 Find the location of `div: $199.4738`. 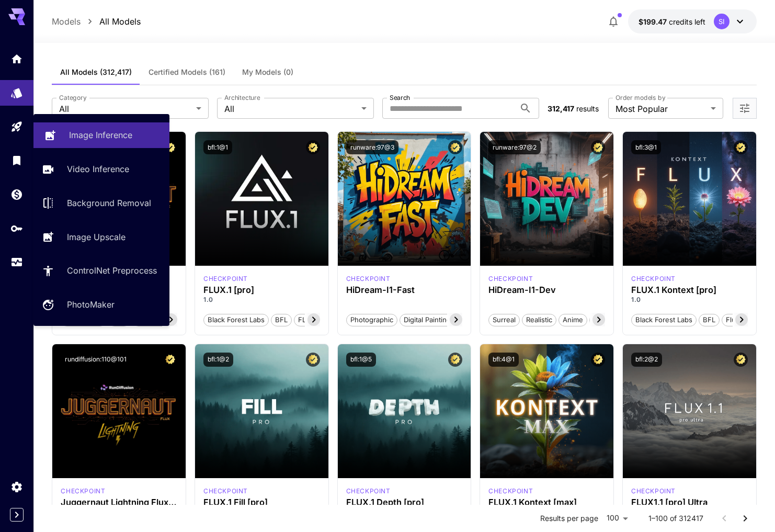

div: $199.4738 is located at coordinates (672, 21).